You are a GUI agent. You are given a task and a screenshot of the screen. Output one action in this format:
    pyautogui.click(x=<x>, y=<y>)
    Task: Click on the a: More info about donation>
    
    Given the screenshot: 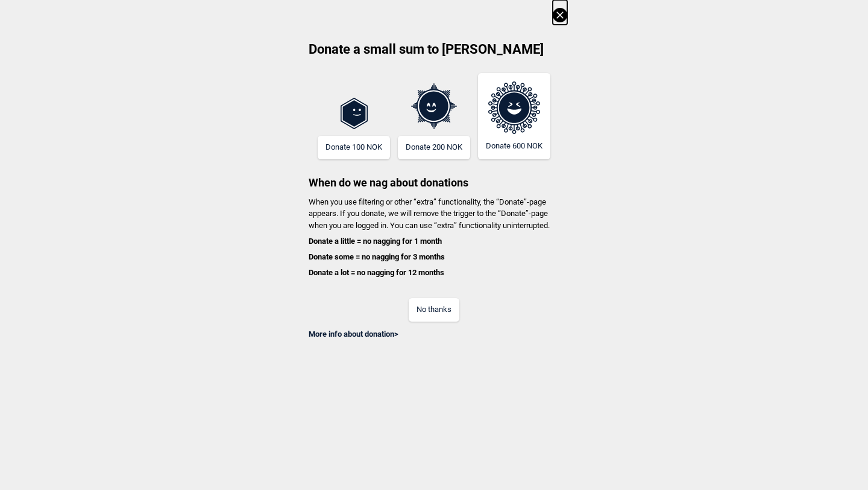 What is the action you would take?
    pyautogui.click(x=353, y=333)
    